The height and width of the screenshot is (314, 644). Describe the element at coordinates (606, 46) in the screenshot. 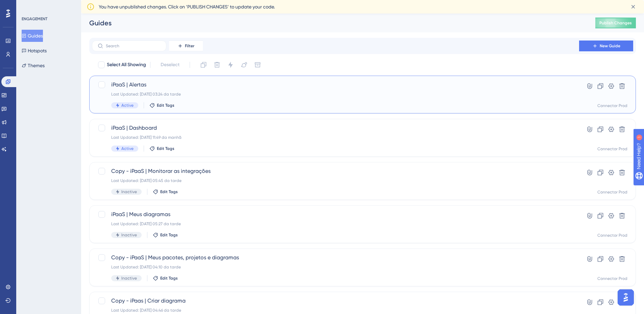

I see `button: New Guide` at that location.